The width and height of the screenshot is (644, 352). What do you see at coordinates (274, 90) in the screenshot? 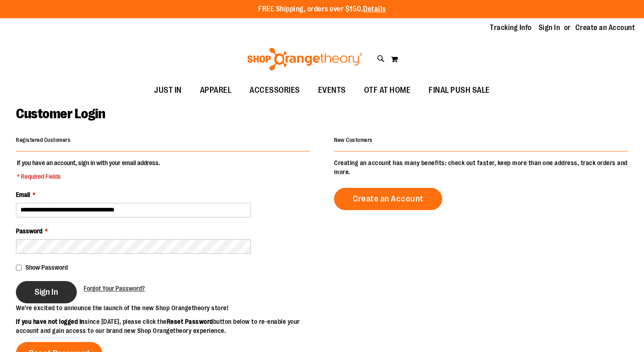
I see `span: ACCESSORIES` at bounding box center [274, 90].